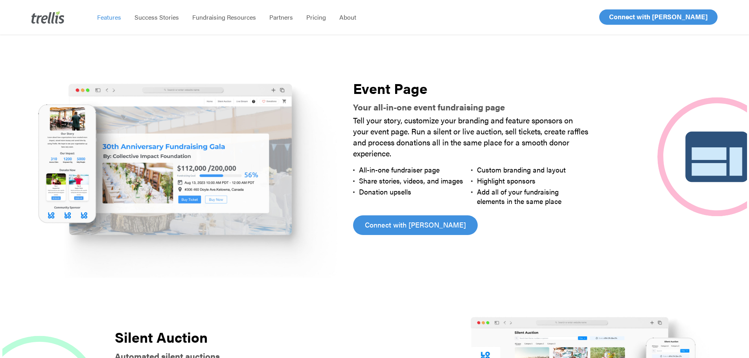 The height and width of the screenshot is (358, 749). What do you see at coordinates (411, 181) in the screenshot?
I see `span: Share stories, videos, and images` at bounding box center [411, 181].